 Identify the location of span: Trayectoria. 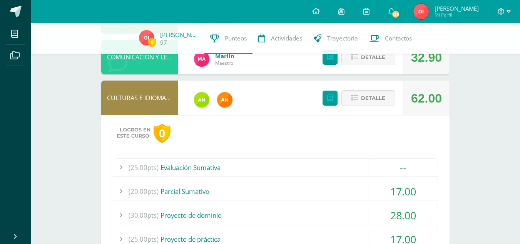
(342, 38).